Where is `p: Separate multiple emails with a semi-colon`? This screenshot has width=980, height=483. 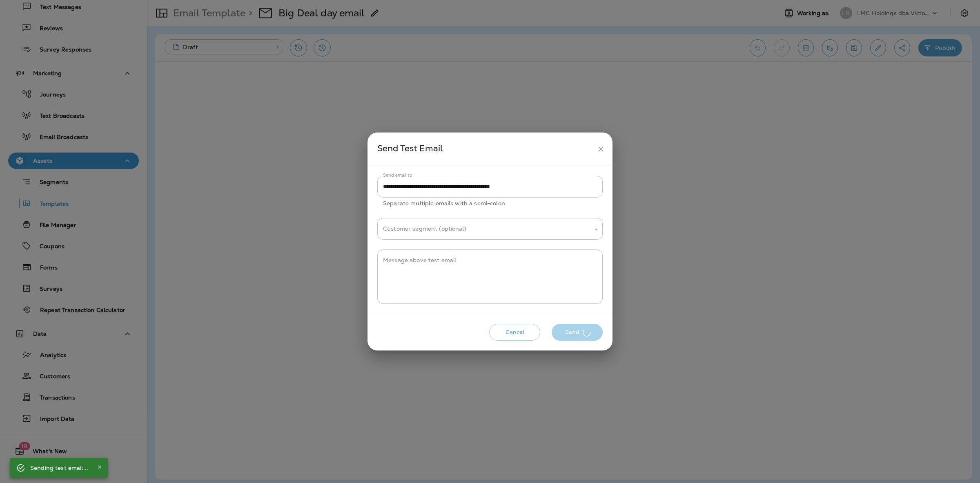
p: Separate multiple emails with a semi-colon is located at coordinates (490, 203).